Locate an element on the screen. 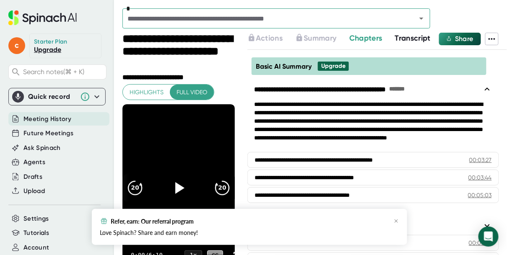  span: Tutorials is located at coordinates (36, 233).